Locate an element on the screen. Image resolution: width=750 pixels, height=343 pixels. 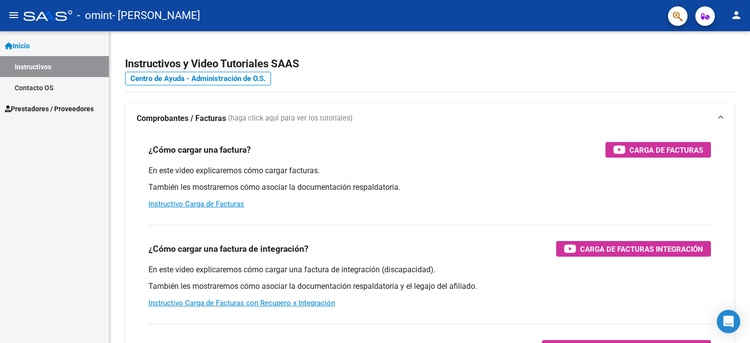
button: Carga de Facturas Integración is located at coordinates (633, 249).